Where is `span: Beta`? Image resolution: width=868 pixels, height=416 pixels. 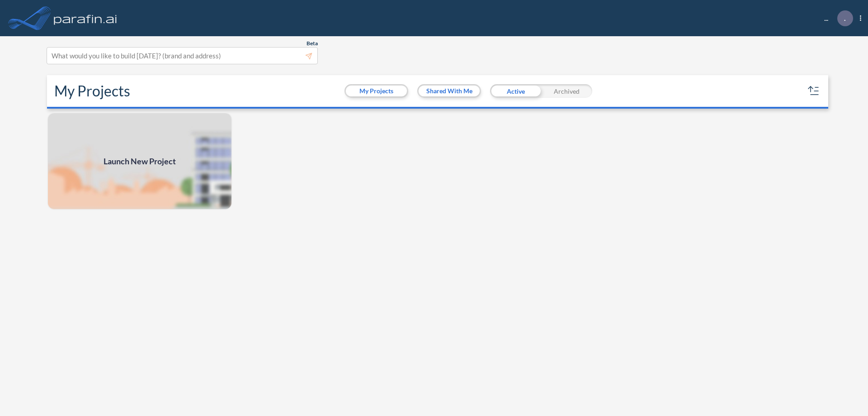 span: Beta is located at coordinates (312, 44).